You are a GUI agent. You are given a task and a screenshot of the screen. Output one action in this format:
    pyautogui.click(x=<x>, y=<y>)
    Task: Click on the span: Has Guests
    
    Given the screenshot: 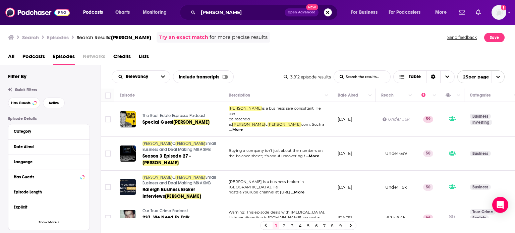 What is the action you would take?
    pyautogui.click(x=21, y=103)
    